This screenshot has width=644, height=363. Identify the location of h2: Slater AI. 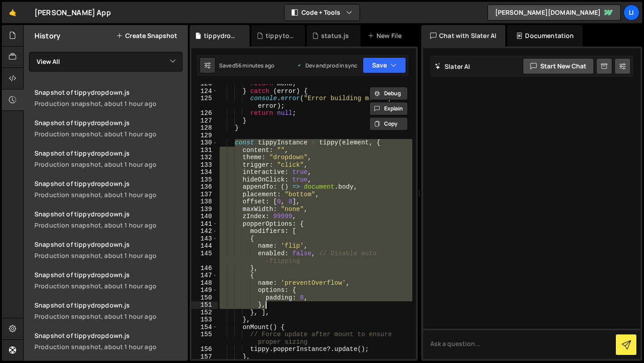
(452, 66).